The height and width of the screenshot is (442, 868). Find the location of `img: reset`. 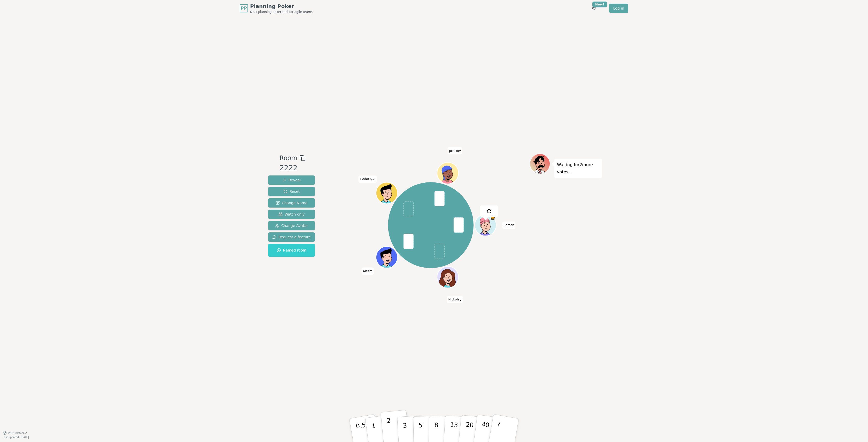

img: reset is located at coordinates (489, 211).